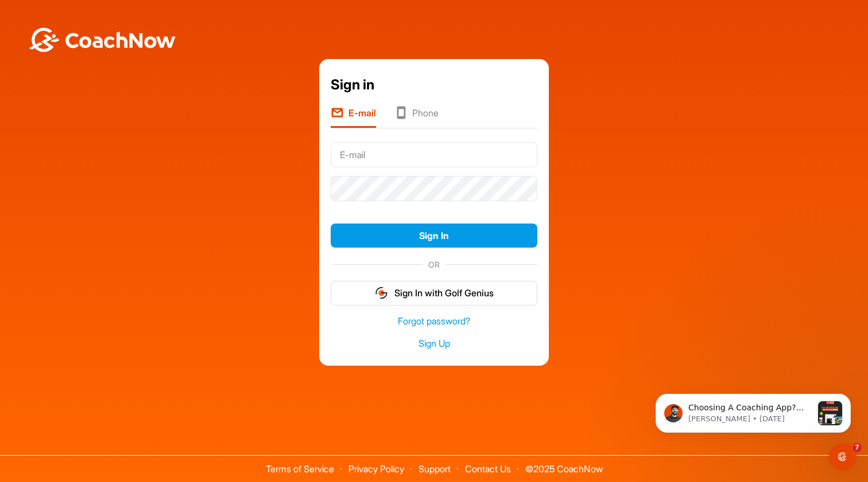 The image size is (868, 482). I want to click on li: Phone, so click(416, 117).